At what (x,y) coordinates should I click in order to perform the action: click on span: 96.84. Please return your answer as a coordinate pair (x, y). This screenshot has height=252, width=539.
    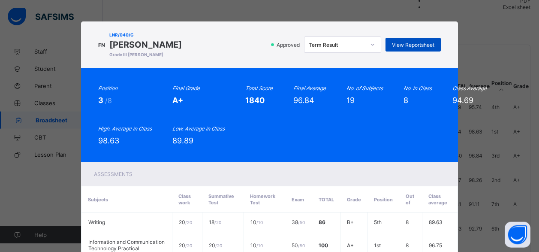
    Looking at the image, I should click on (303, 100).